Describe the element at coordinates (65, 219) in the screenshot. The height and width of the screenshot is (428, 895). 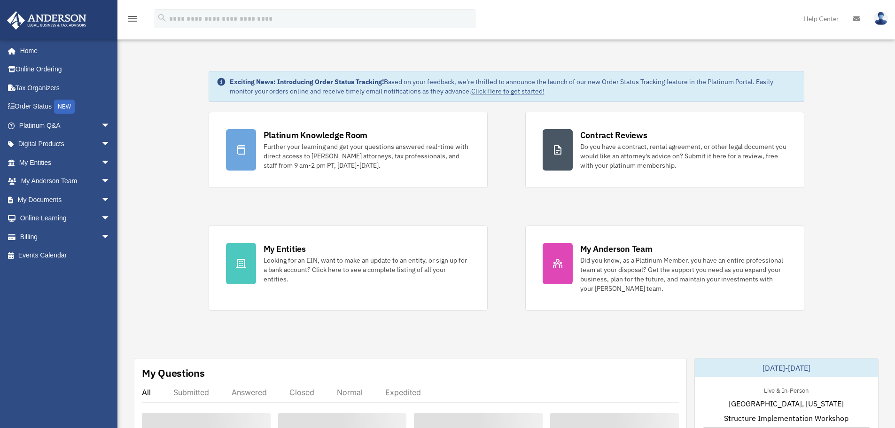
I see `a: Online Learningarrow_drop_down` at that location.